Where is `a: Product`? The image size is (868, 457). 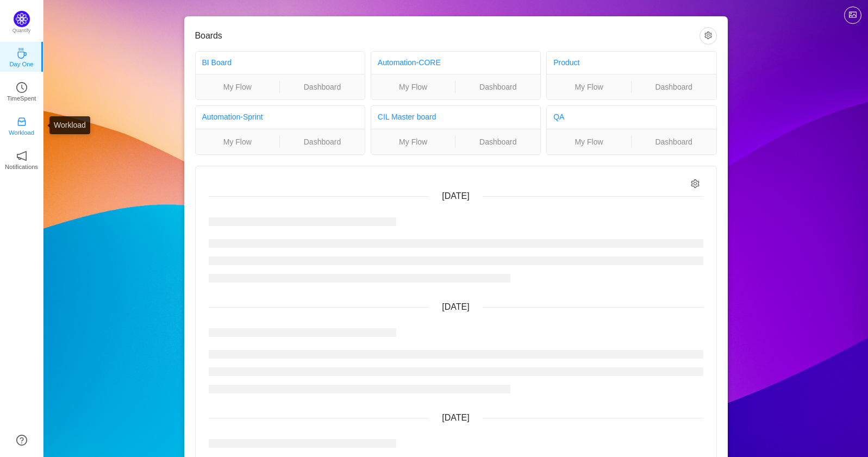
a: Product is located at coordinates (566, 63).